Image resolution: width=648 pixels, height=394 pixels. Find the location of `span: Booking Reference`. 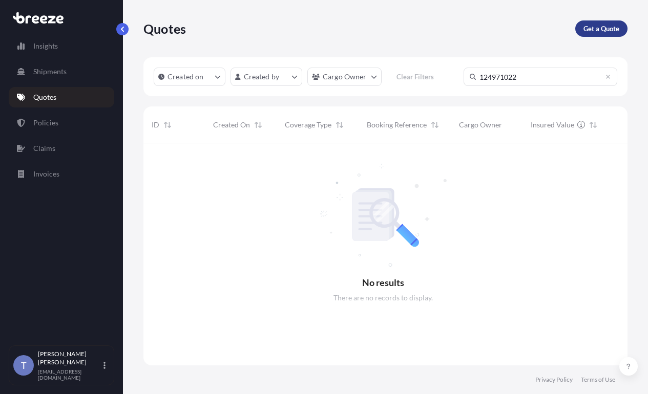

span: Booking Reference is located at coordinates (396, 125).